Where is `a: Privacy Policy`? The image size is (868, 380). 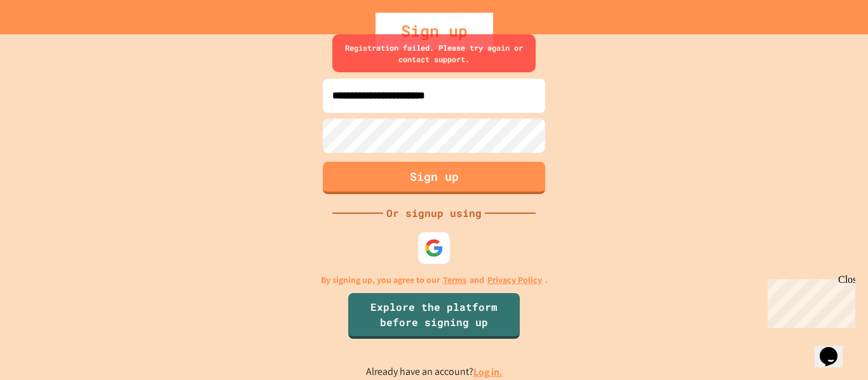 a: Privacy Policy is located at coordinates (514, 280).